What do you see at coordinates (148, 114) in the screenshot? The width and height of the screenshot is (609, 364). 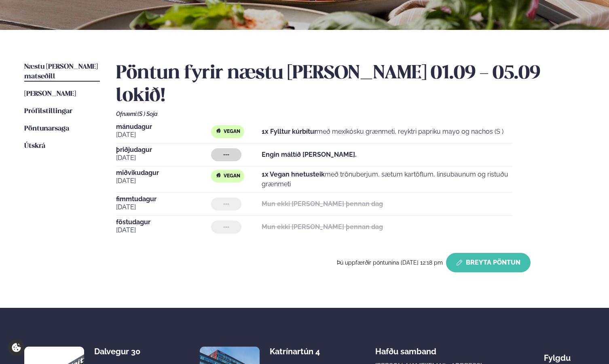 I see `span: (S ) Soja` at bounding box center [148, 114].